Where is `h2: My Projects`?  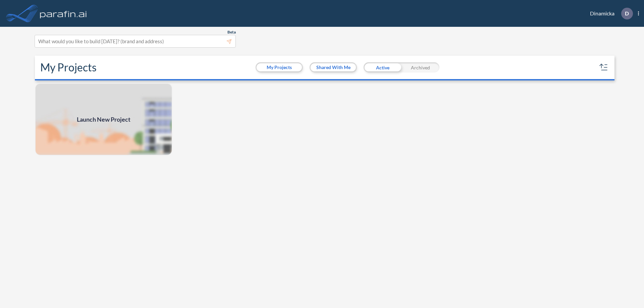 h2: My Projects is located at coordinates (69, 68).